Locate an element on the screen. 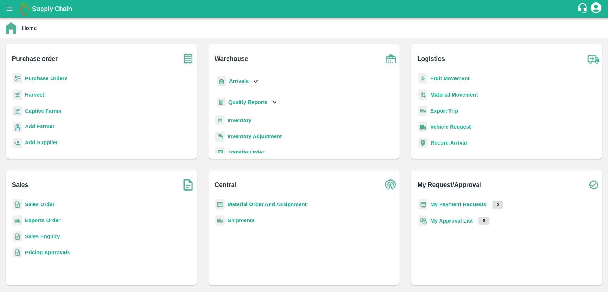  b: Arrivals is located at coordinates (239, 81).